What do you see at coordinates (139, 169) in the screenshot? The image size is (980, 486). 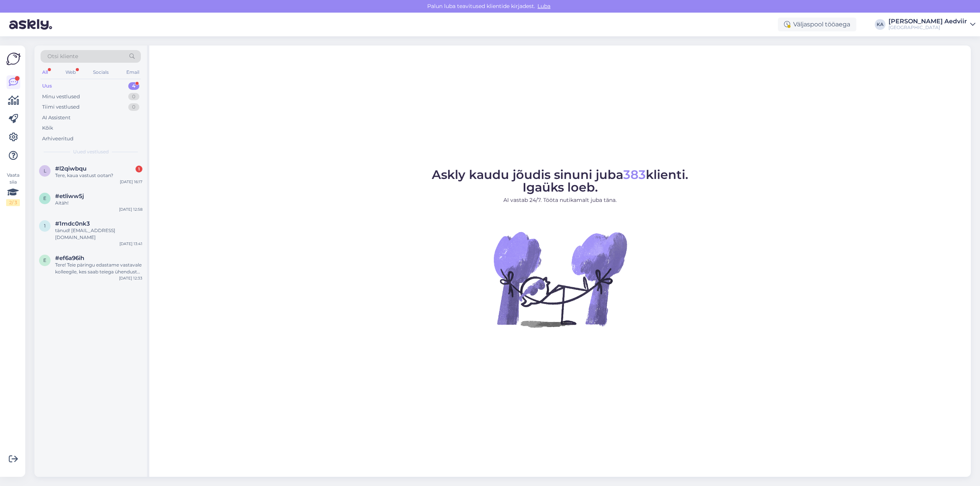 I see `div: 1` at bounding box center [139, 169].